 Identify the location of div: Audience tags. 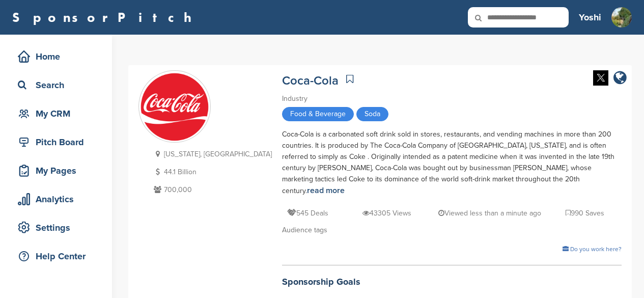
(452, 230).